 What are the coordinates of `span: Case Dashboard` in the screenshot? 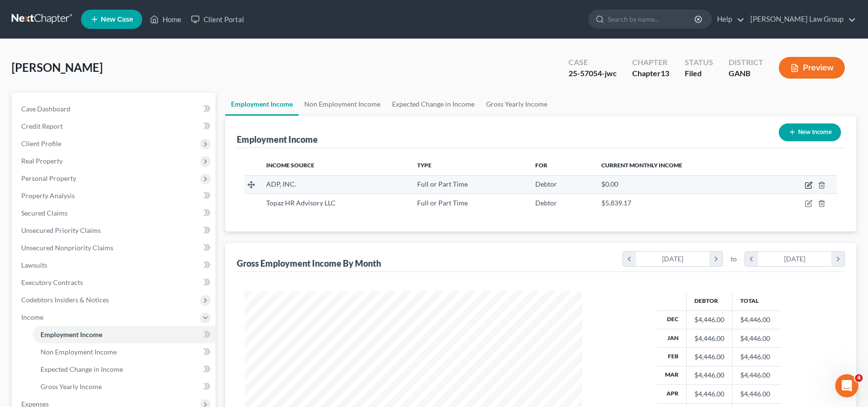 It's located at (46, 108).